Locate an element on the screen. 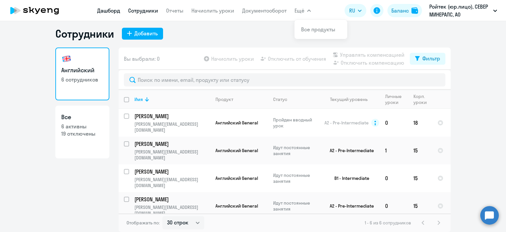 Image resolution: width=506 pixels, height=232 pixels. p: 19 отключены is located at coordinates (82, 133).